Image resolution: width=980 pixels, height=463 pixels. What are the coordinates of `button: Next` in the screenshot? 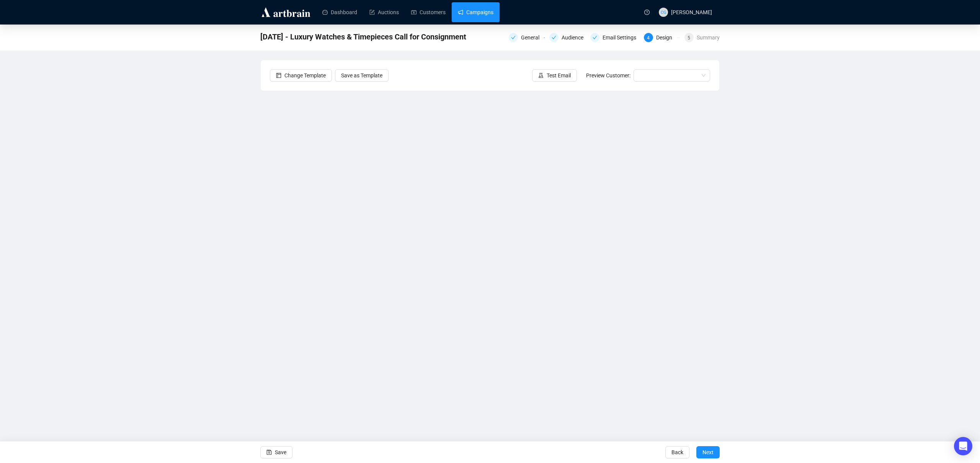 It's located at (708, 452).